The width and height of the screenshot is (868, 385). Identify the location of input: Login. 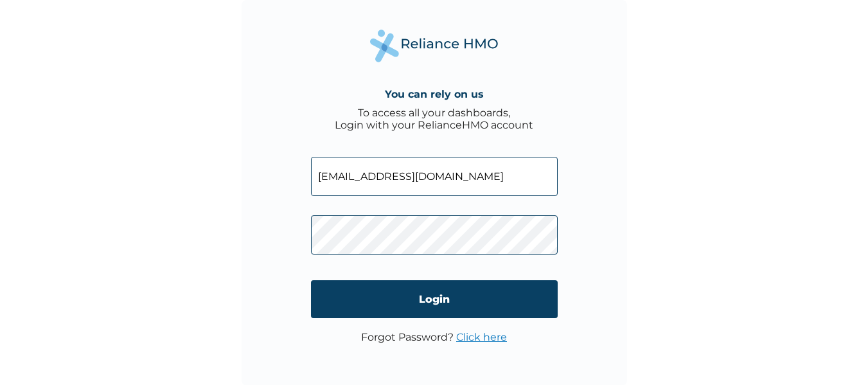
(434, 299).